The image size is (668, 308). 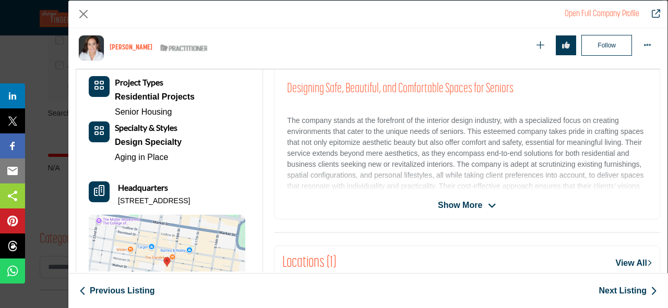 I want to click on a: Residential Projects, so click(x=154, y=97).